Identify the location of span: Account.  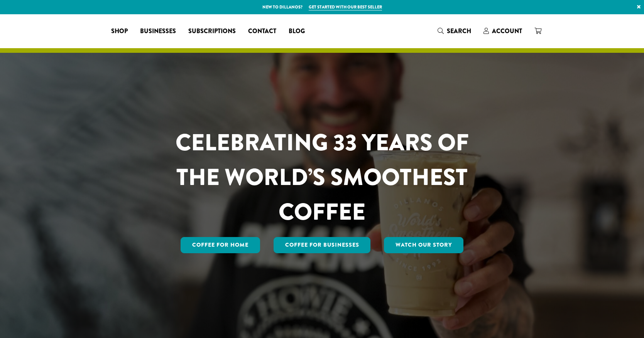
(507, 31).